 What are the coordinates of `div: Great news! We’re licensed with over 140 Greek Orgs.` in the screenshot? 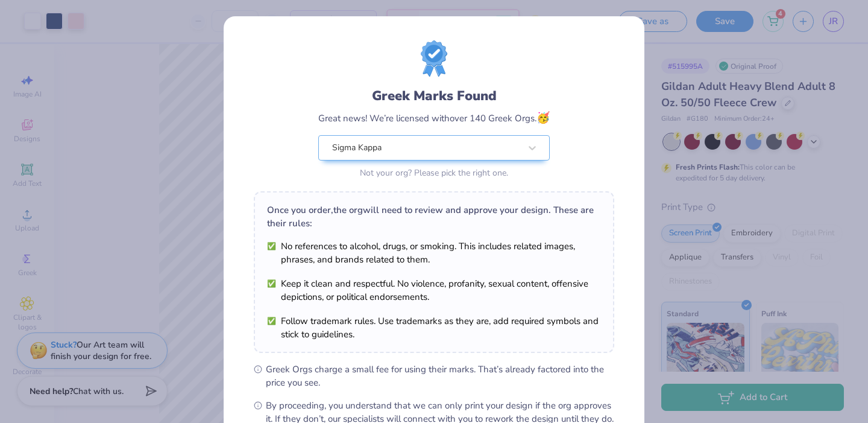 It's located at (434, 118).